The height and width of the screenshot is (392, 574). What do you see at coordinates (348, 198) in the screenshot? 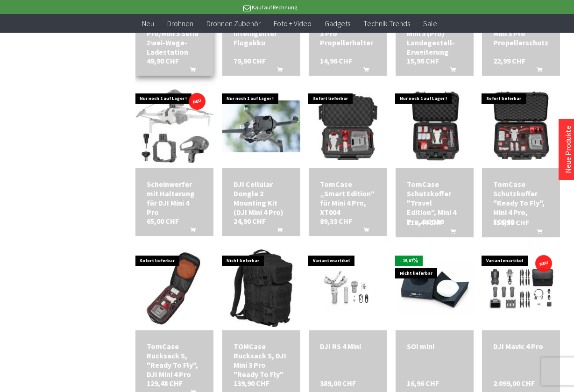
I see `div: TomCase „Smart Edition“ für Mini 4 Pro, XT004` at bounding box center [348, 198].